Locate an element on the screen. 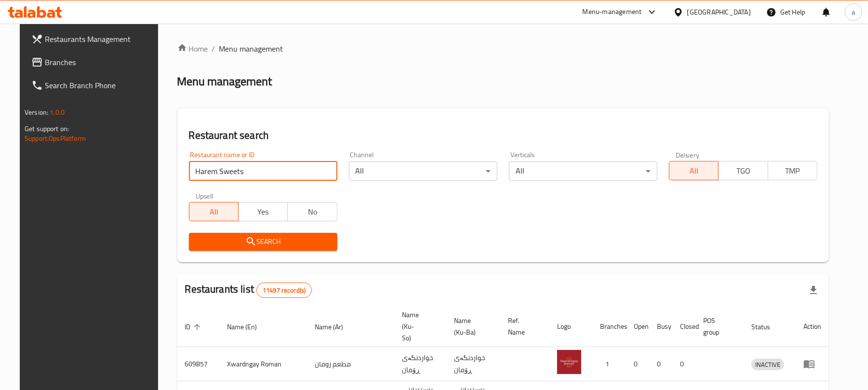 This screenshot has width=868, height=390. a: Home is located at coordinates (193, 49).